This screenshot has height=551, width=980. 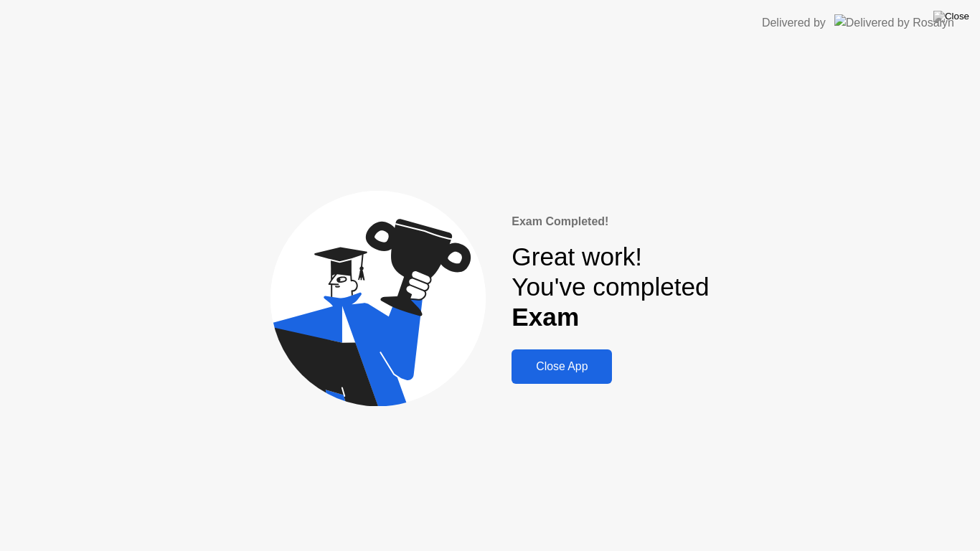 I want to click on img: Close, so click(x=951, y=16).